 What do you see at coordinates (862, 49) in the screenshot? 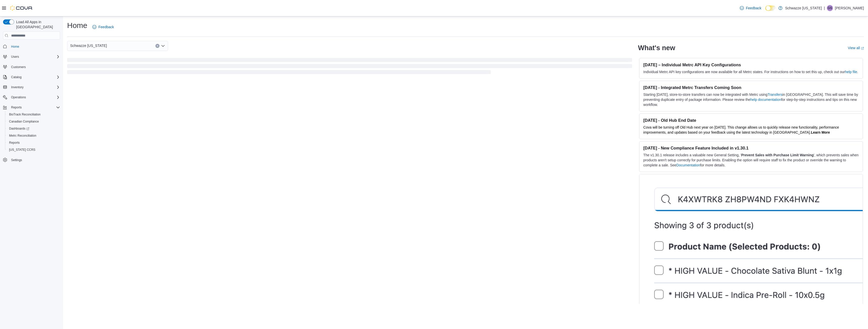
I see `svg: External link` at bounding box center [862, 49].